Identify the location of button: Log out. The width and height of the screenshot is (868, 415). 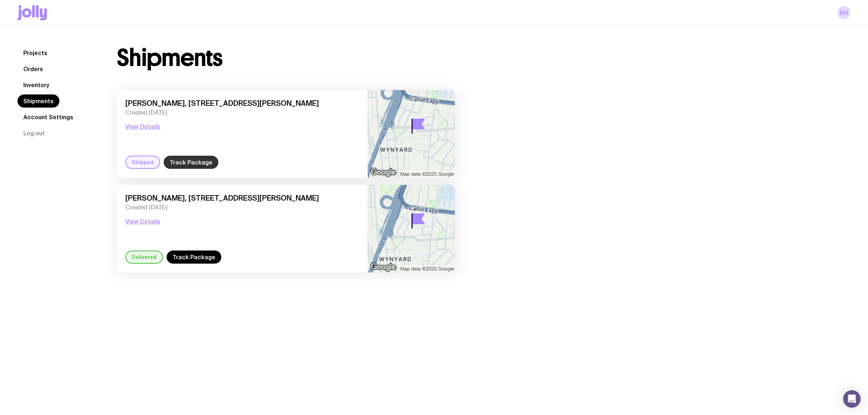
(34, 133).